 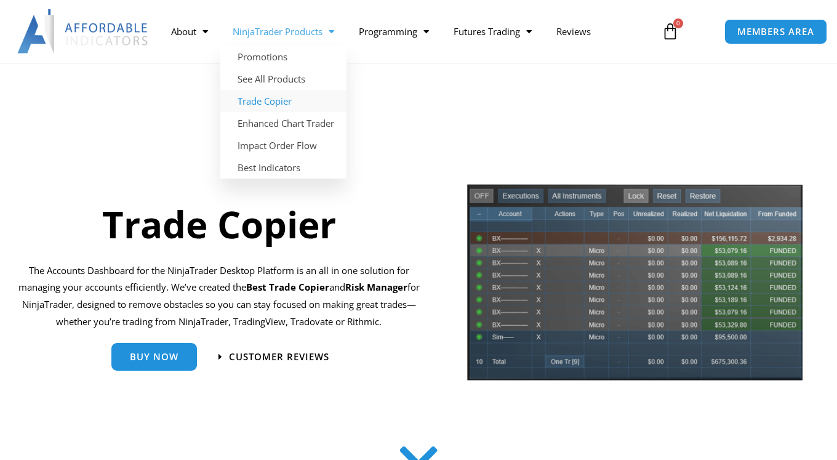 What do you see at coordinates (775, 31) in the screenshot?
I see `span: MEMBERS AREA` at bounding box center [775, 31].